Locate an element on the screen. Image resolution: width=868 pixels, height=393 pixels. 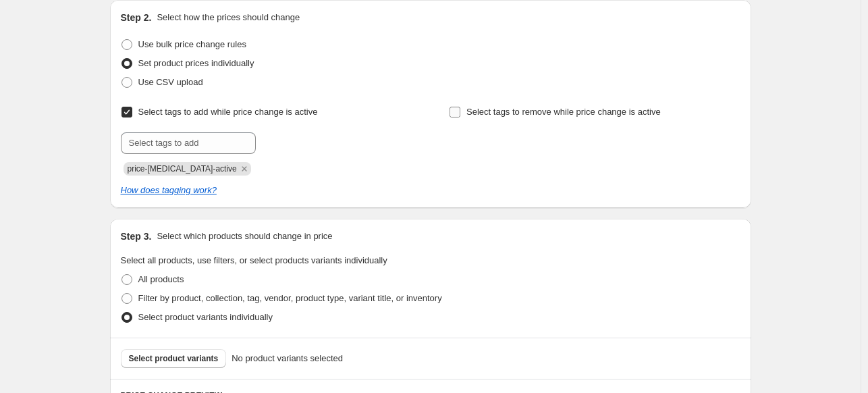
span: Set product prices individually is located at coordinates (196, 62).